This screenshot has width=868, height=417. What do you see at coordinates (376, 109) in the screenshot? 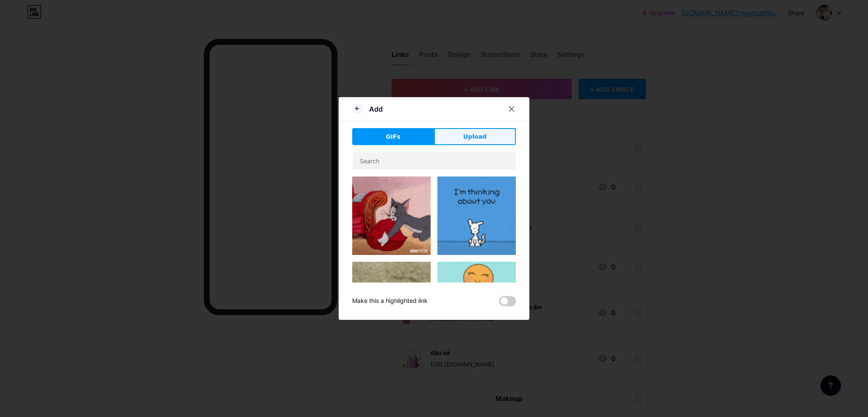
I see `div: Add` at bounding box center [376, 109].